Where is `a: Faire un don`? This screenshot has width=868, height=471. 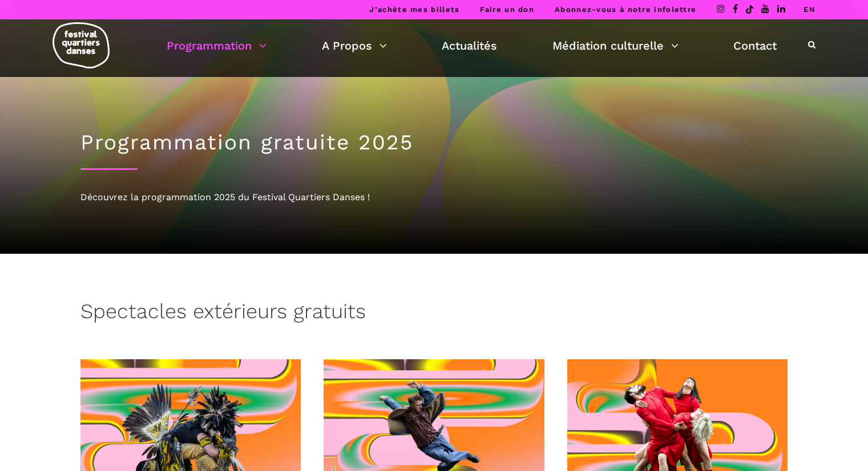
a: Faire un don is located at coordinates (507, 9).